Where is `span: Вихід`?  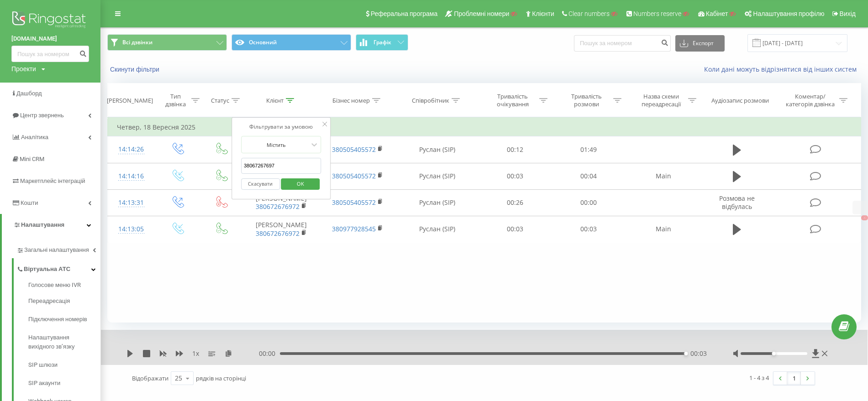
span: Вихід is located at coordinates (847, 14).